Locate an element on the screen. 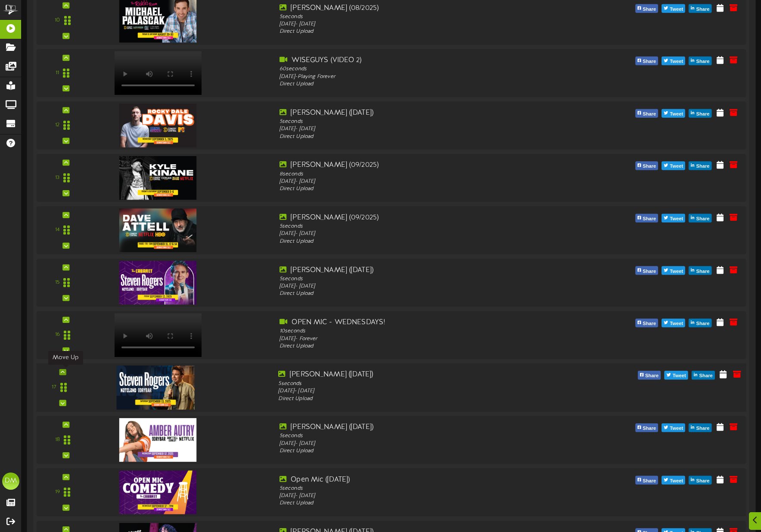  div: 12 is located at coordinates (58, 125).